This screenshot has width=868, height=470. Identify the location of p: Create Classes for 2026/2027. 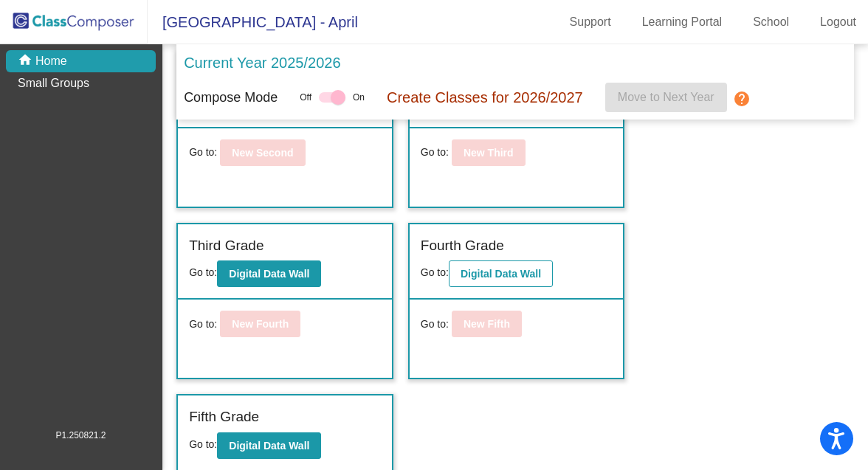
(485, 97).